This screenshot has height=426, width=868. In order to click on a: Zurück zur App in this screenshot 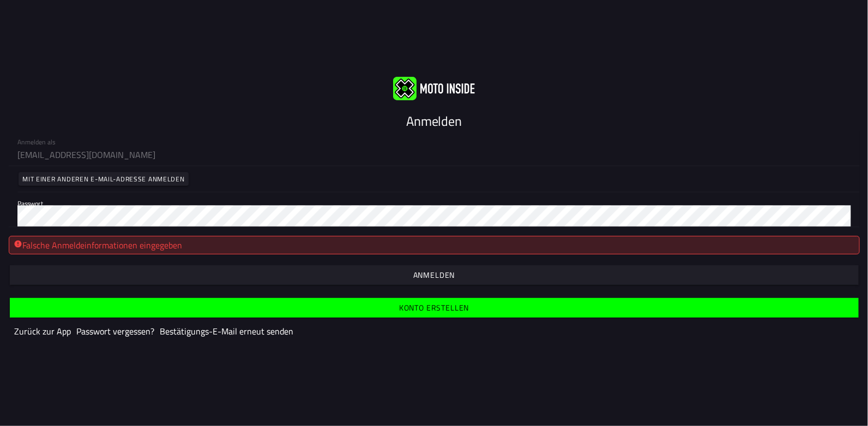, I will do `click(42, 331)`.